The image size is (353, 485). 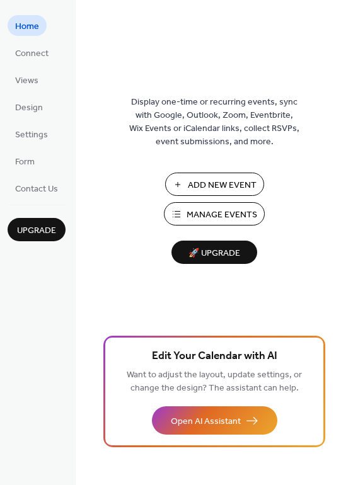 What do you see at coordinates (32, 54) in the screenshot?
I see `span: Connect` at bounding box center [32, 54].